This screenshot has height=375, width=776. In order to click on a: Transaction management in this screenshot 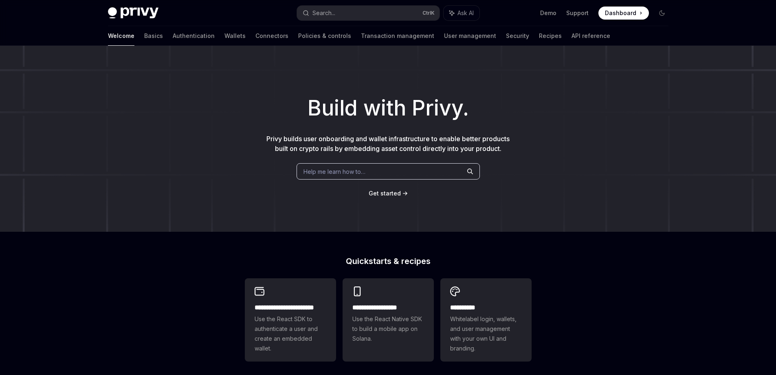, I will do `click(398, 36)`.